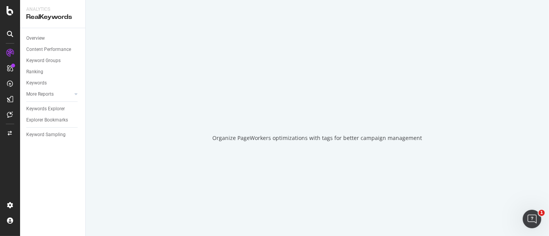  What do you see at coordinates (318, 108) in the screenshot?
I see `div: animation` at bounding box center [318, 108].